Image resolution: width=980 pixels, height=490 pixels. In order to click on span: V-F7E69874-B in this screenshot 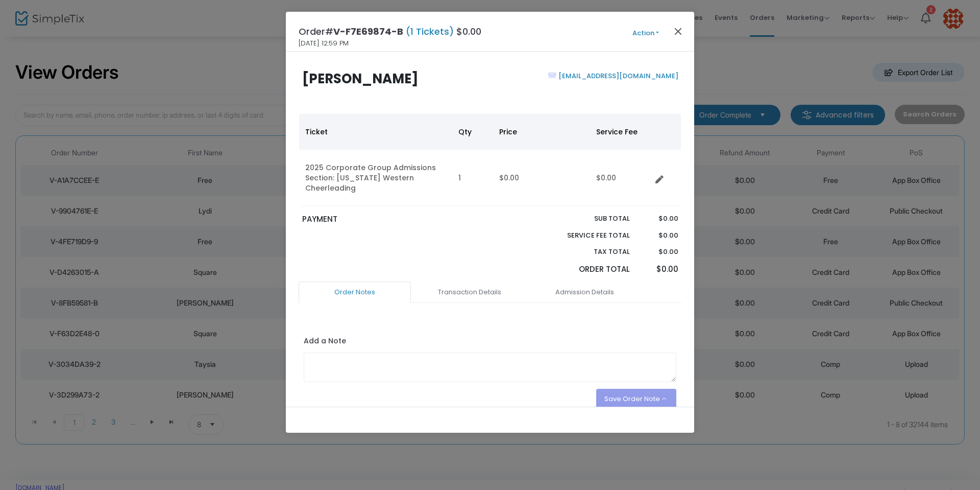, I will do `click(368, 31)`.